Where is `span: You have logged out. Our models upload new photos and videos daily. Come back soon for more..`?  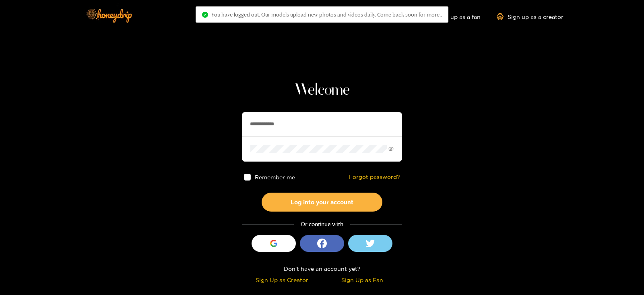 span: You have logged out. Our models upload new photos and videos daily. Come back soon for more.. is located at coordinates (326, 15).